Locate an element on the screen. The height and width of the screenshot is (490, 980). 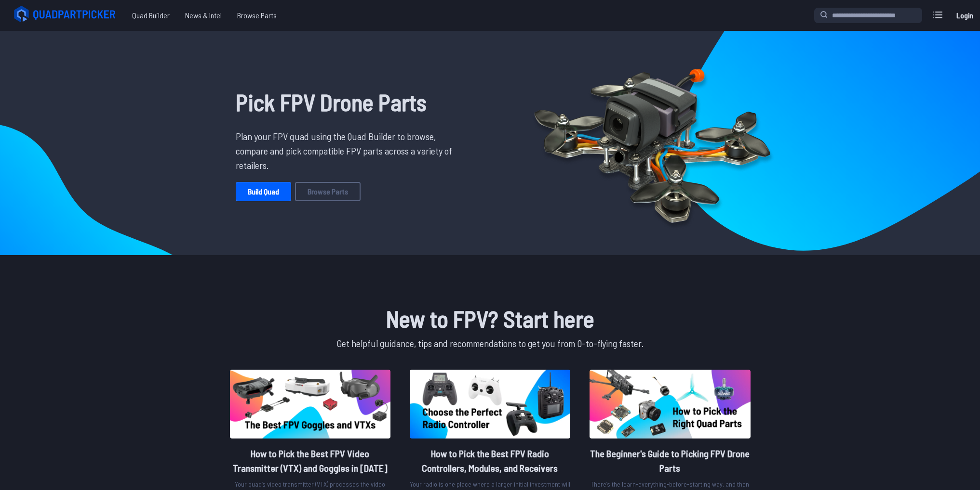
a: Login is located at coordinates (964, 16).